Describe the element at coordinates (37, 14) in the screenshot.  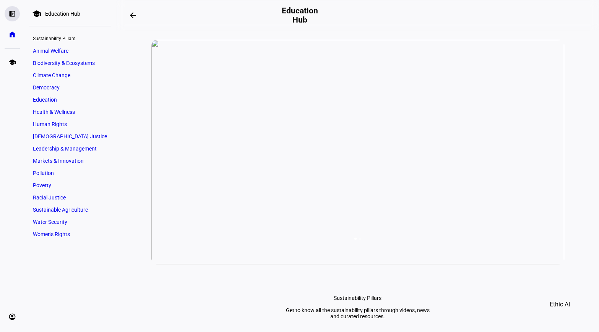
I see `mat-icon: school` at that location.